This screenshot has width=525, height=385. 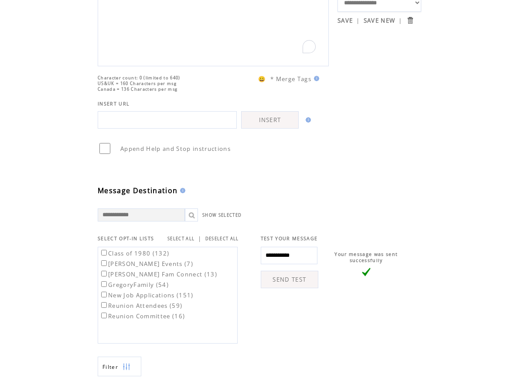 I want to click on input: New Job Applications (151), so click(x=104, y=295).